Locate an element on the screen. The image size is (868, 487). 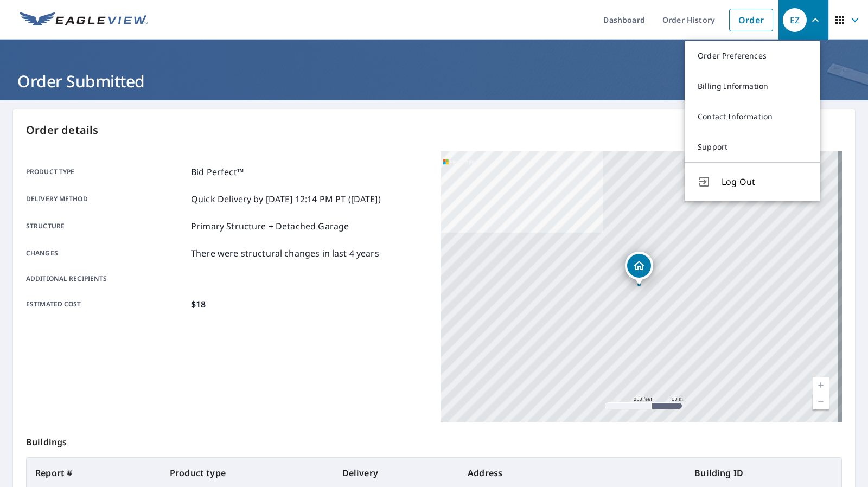
a: Billing Information is located at coordinates (753, 87).